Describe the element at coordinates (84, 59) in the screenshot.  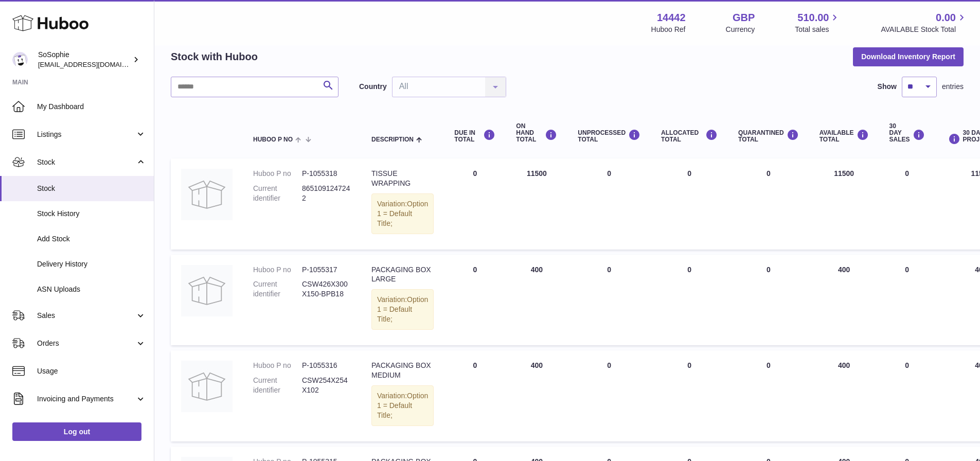
I see `div: SoSophie` at that location.